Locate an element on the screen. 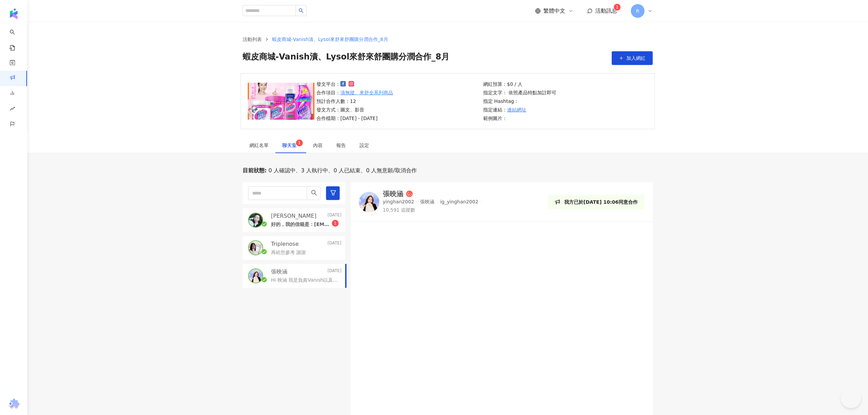  span: 繁體中文 is located at coordinates (554, 11).